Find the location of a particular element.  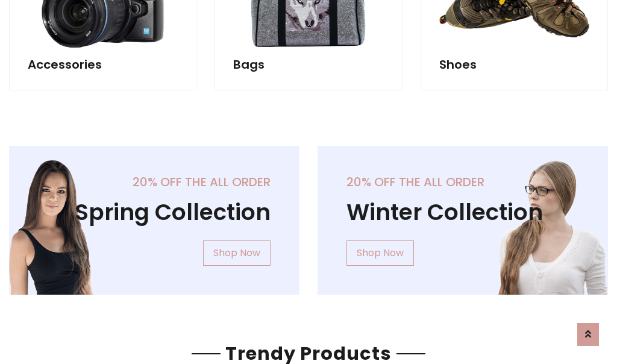

h1: Spring Collection is located at coordinates (154, 212).